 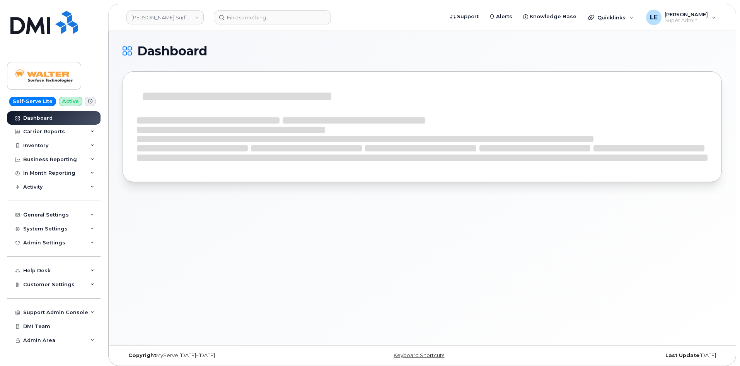 I want to click on a: Keyboard Shortcuts, so click(x=419, y=355).